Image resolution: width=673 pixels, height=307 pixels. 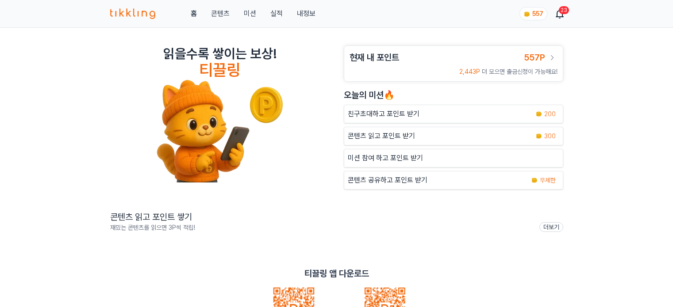 What do you see at coordinates (220, 131) in the screenshot?
I see `img: tikkling_character` at bounding box center [220, 131].